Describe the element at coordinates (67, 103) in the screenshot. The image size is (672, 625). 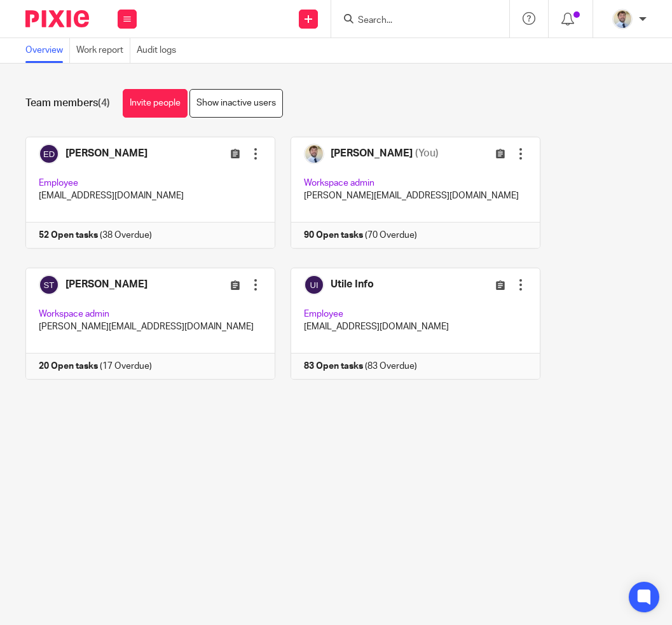
I see `h1: Team members` at that location.